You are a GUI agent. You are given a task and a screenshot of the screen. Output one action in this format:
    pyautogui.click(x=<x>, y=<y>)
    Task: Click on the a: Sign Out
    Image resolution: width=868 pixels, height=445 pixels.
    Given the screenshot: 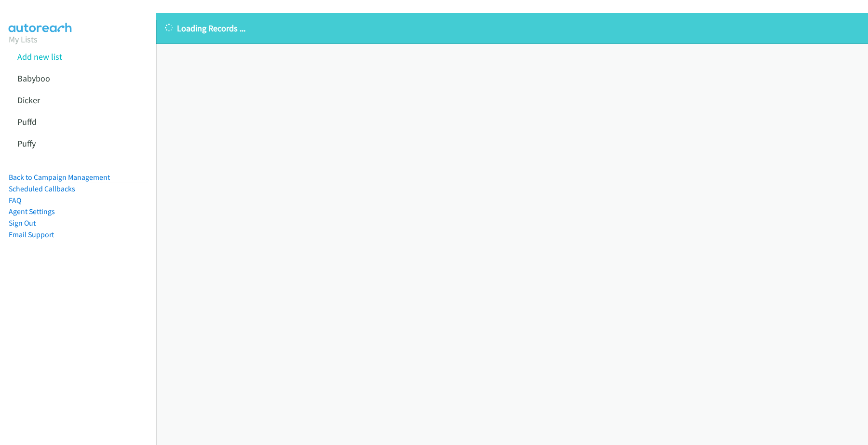 What is the action you would take?
    pyautogui.click(x=22, y=223)
    